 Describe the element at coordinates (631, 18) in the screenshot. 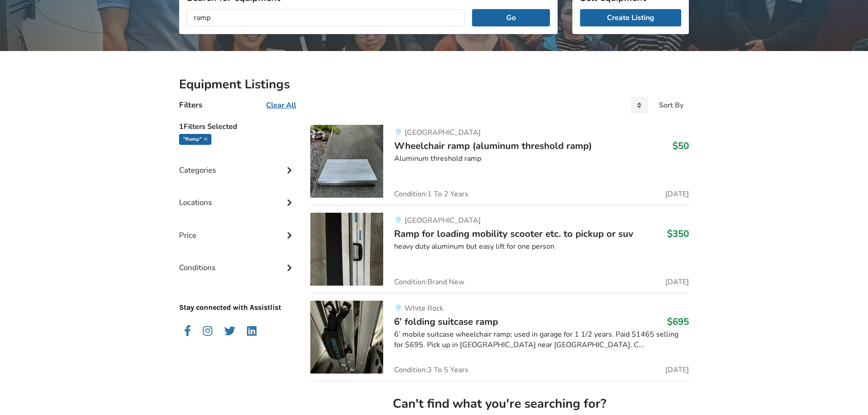

I see `a: Create Listing` at that location.